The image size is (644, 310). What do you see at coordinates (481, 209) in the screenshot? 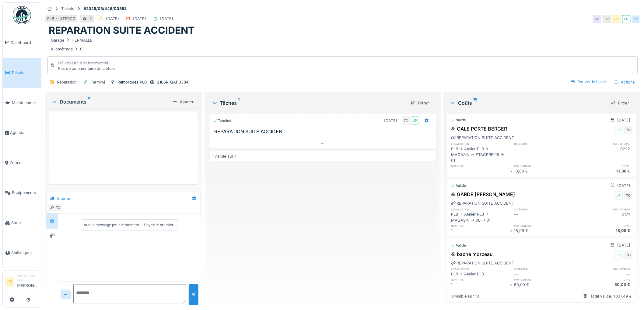
I see `h6: localisation` at bounding box center [481, 209].